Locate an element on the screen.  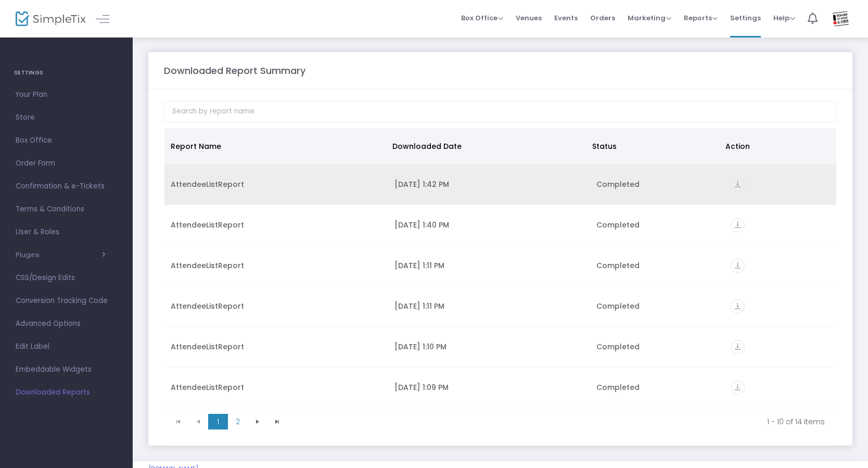
span: Edit Label is located at coordinates (66, 346).